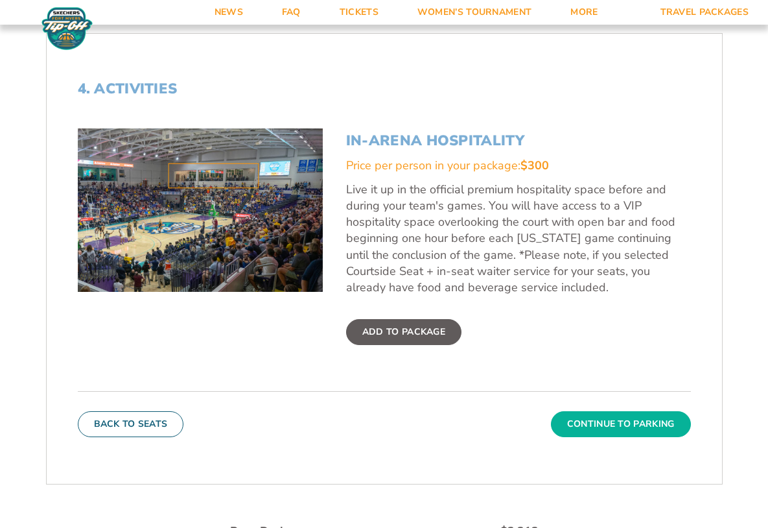  I want to click on span: $300, so click(535, 165).